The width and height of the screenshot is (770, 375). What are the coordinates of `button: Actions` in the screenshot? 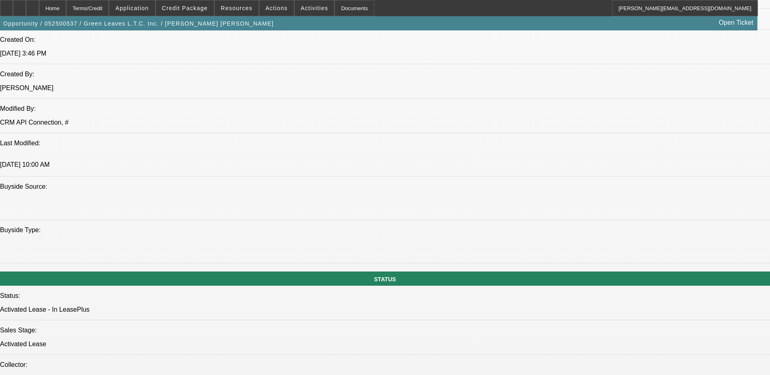 It's located at (276, 8).